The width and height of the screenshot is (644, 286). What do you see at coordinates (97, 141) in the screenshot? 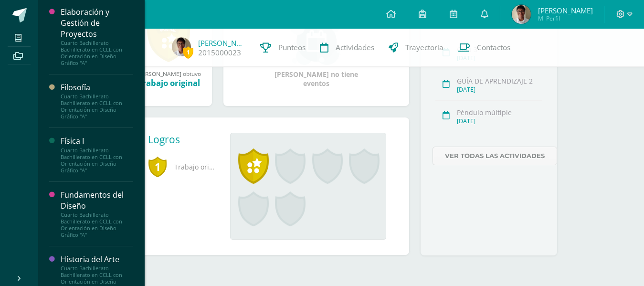
I see `div: Física I` at bounding box center [97, 141].